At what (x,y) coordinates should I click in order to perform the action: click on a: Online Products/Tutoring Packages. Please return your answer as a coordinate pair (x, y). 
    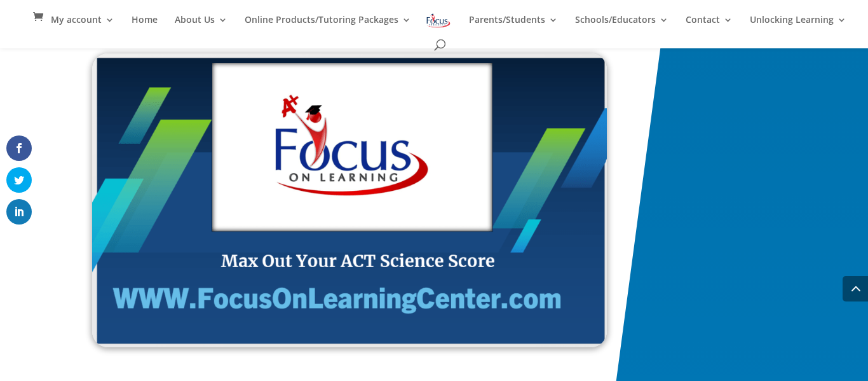
    Looking at the image, I should click on (327, 26).